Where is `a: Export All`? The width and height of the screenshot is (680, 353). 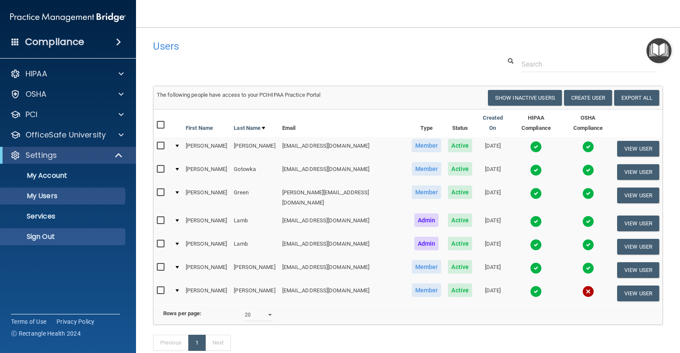
a: Export All is located at coordinates (636, 98).